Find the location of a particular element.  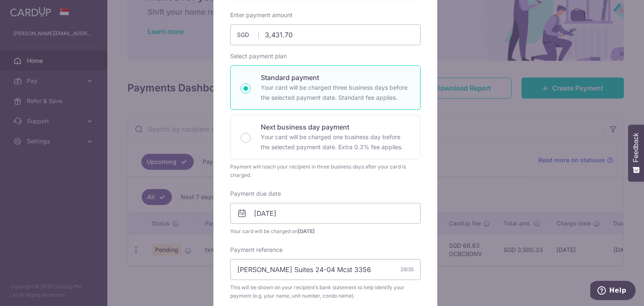

span: Help is located at coordinates (27, 9).